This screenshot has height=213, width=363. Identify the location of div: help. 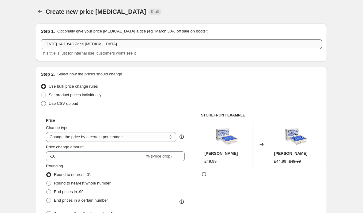
(182, 137).